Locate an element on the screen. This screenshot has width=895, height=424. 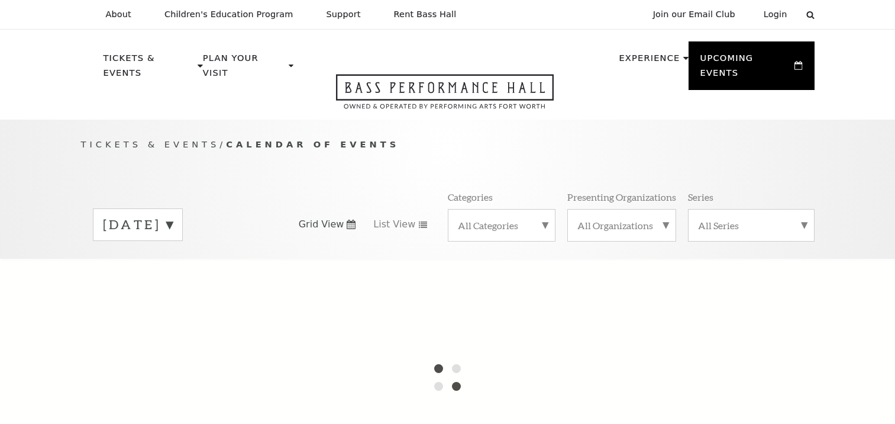
span: Calendar of Events is located at coordinates (312, 144).